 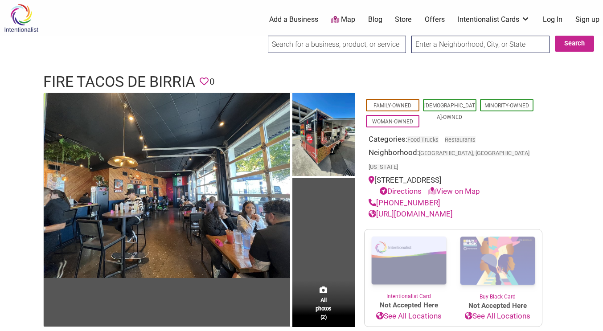 What do you see at coordinates (337, 44) in the screenshot?
I see `input: Search for a business, product, or service` at bounding box center [337, 44].